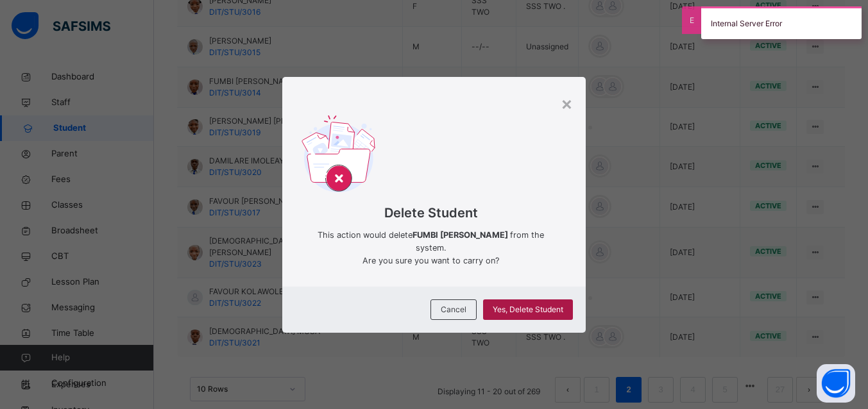 The width and height of the screenshot is (868, 409). I want to click on div: Internal Server Error, so click(781, 22).